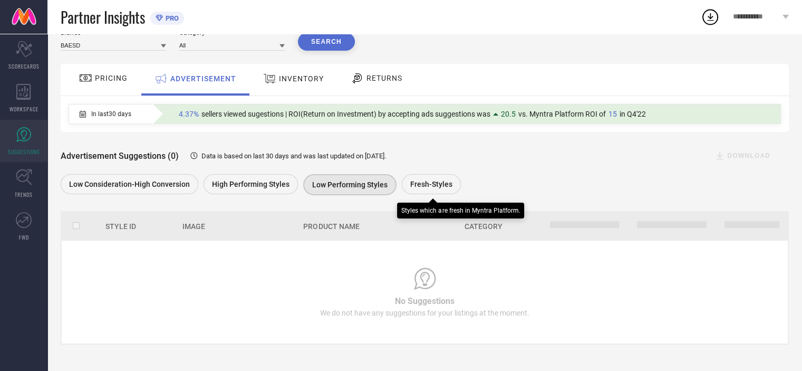  I want to click on span: Fresh-Styles, so click(431, 184).